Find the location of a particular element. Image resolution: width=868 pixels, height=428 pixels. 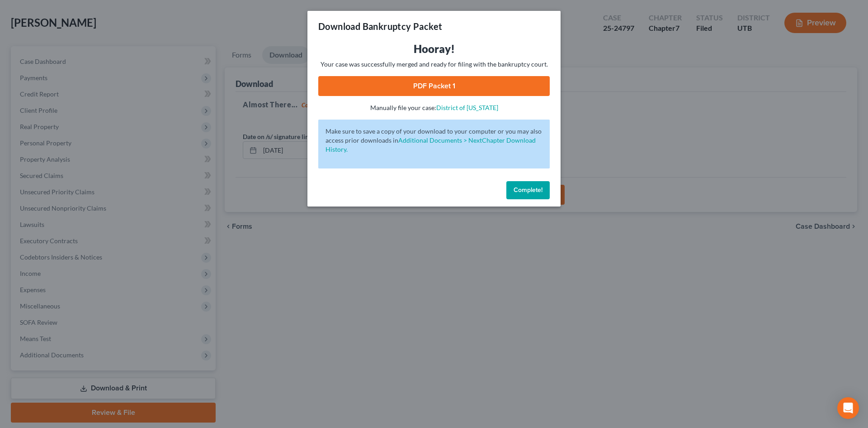

p: Manually file your case: is located at coordinates (434, 108).